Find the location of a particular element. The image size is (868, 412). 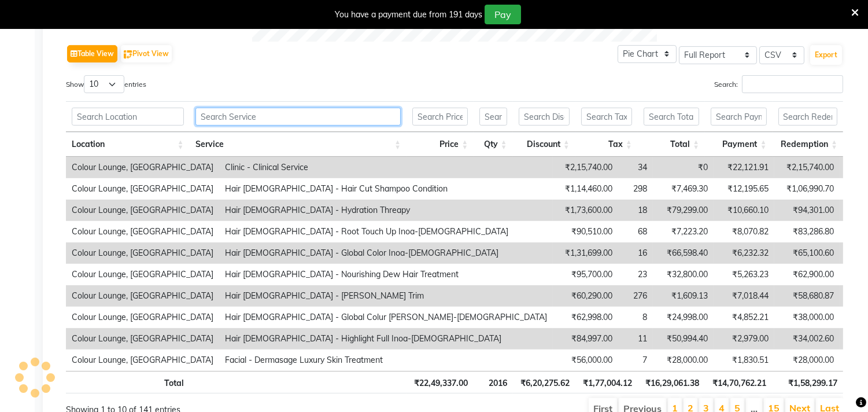

td: 8 is located at coordinates (636, 317).